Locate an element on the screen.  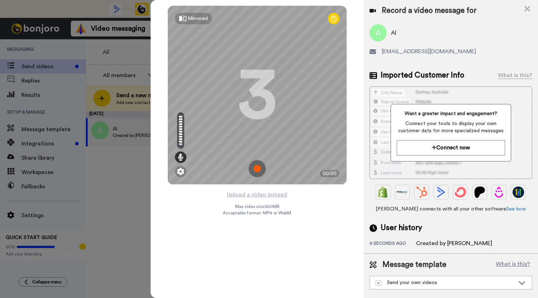
img: demo-template.svg is located at coordinates (378, 283).